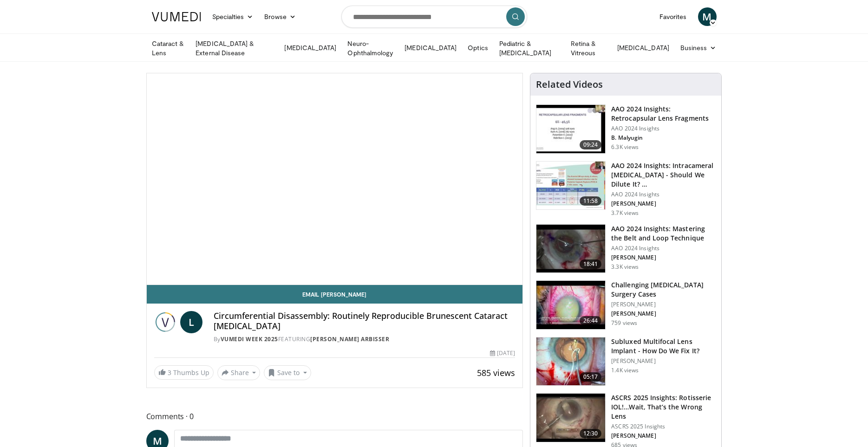 This screenshot has width=868, height=447. What do you see at coordinates (571, 129) in the screenshot?
I see `img: 01f52a5c-6a53-4eb2-8a1d-dad0d168ea80.150x105_q85_crop-smart_upscale.jpg` at bounding box center [571, 129].